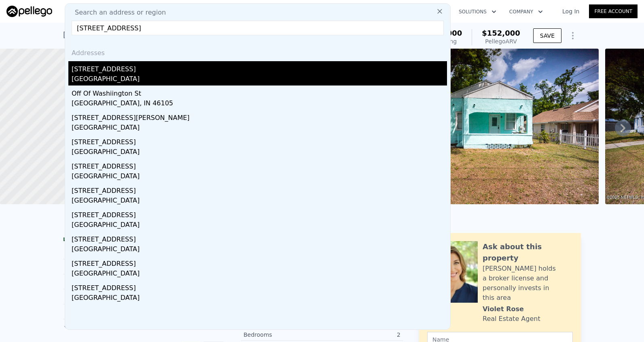  I want to click on div: LISTING & SALE HISTORY, so click(144, 240).